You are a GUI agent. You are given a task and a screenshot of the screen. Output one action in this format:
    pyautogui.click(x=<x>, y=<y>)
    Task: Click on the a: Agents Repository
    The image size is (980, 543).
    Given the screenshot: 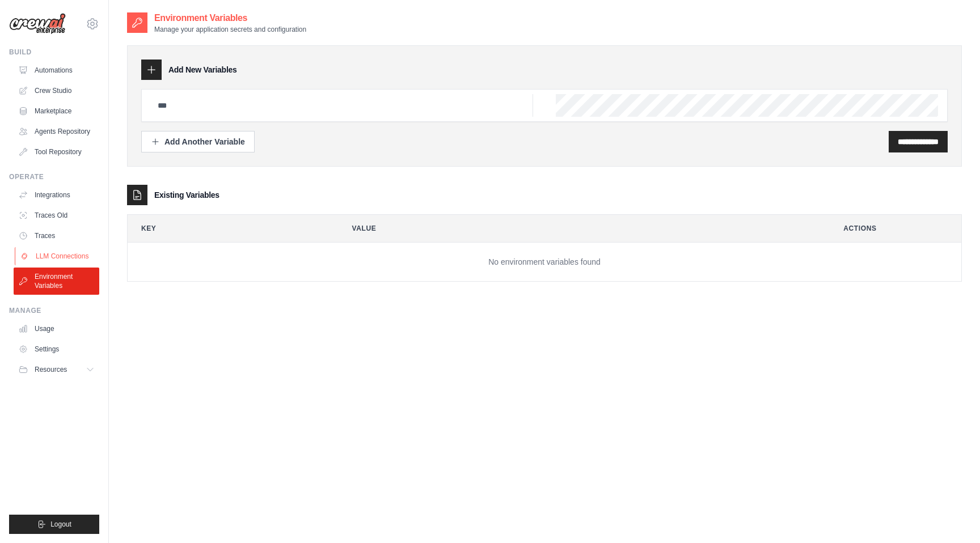 What is the action you would take?
    pyautogui.click(x=56, y=131)
    